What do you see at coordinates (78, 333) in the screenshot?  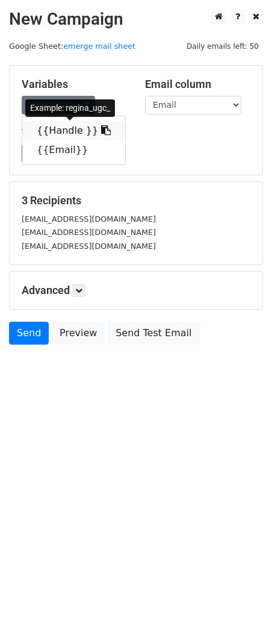 I see `a: Preview` at bounding box center [78, 333].